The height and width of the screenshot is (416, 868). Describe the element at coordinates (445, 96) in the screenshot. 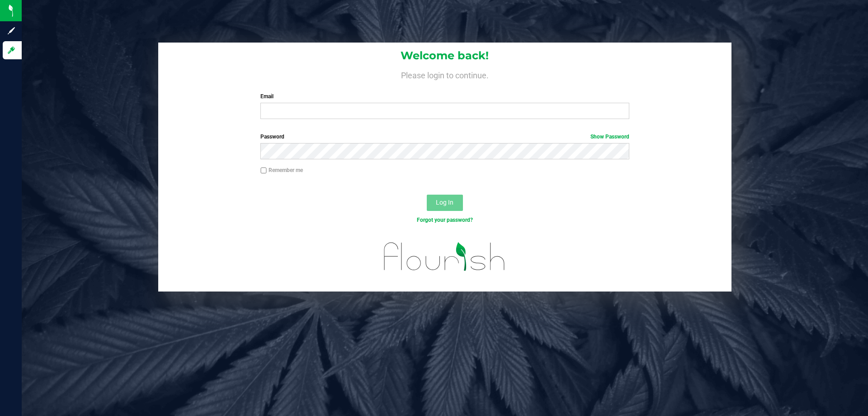

I see `label: Email` at that location.